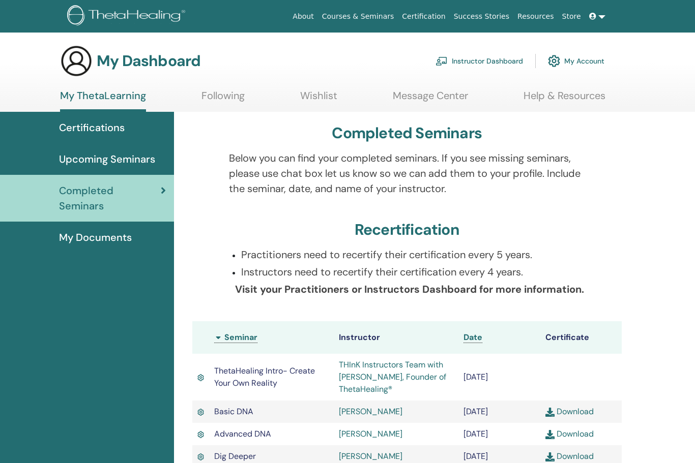  I want to click on img: generic-user-icon.jpg, so click(76, 61).